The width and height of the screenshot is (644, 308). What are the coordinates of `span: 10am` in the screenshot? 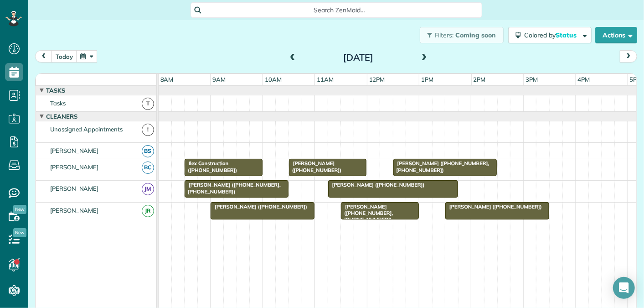 It's located at (273, 79).